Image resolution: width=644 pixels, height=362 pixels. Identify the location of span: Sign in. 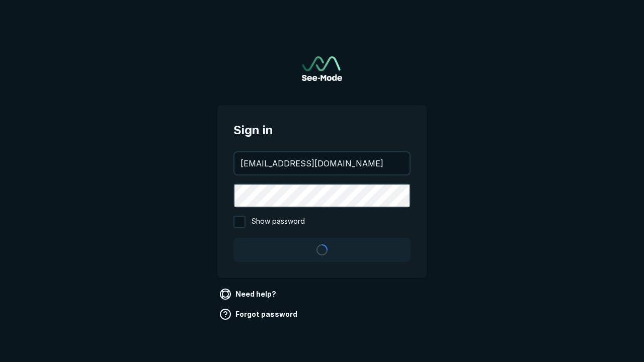
(322, 130).